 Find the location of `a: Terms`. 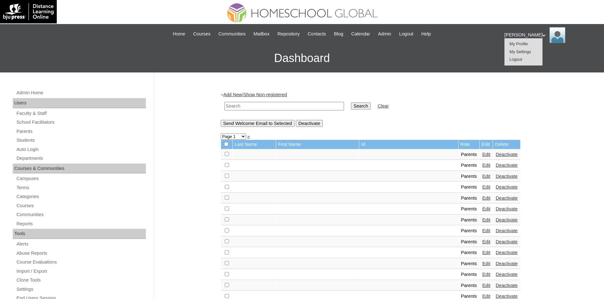

a: Terms is located at coordinates (81, 188).